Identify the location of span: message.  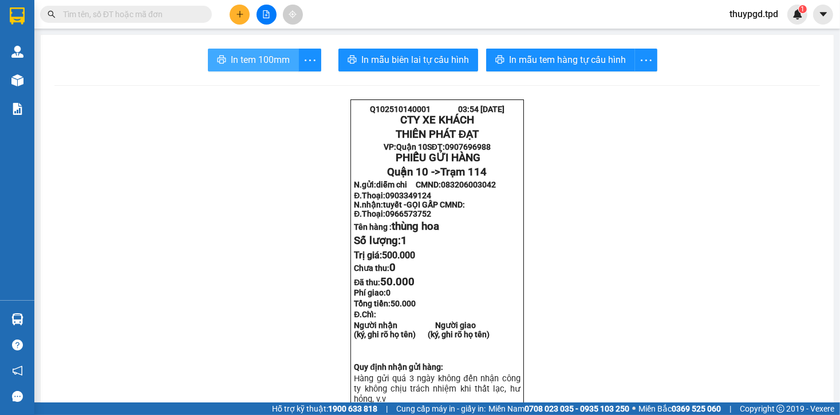
(17, 397).